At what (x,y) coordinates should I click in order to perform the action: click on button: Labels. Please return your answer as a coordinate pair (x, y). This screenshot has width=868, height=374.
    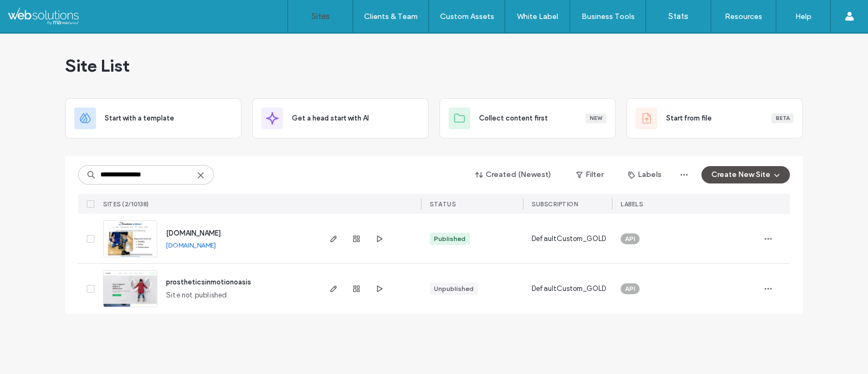
    Looking at the image, I should click on (644, 175).